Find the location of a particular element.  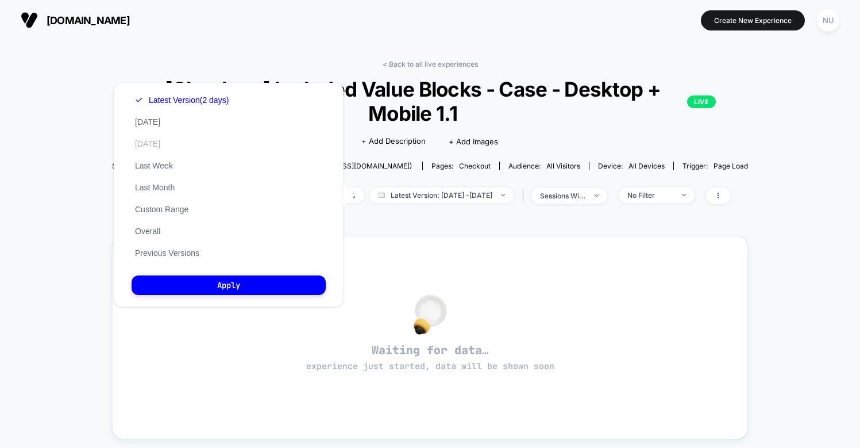

span: Device: is located at coordinates (631, 166).